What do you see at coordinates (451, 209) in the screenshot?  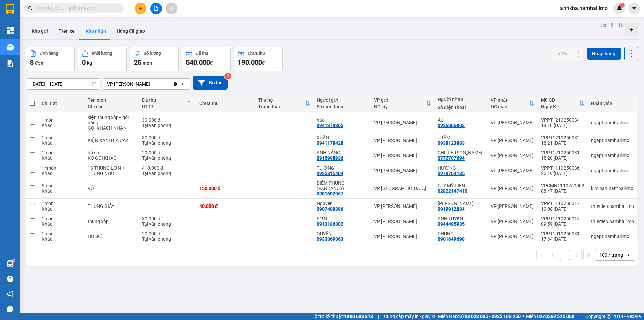 I see `div: 0919912884` at bounding box center [451, 209].